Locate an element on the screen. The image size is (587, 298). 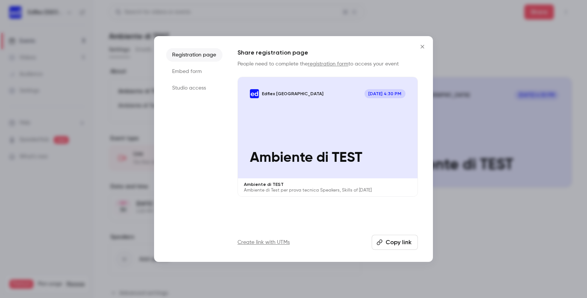
img: Ambiente di TEST is located at coordinates (254, 94).